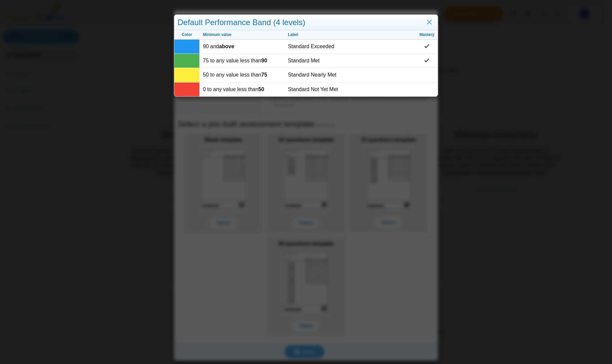  Describe the element at coordinates (429, 23) in the screenshot. I see `a: Close` at that location.